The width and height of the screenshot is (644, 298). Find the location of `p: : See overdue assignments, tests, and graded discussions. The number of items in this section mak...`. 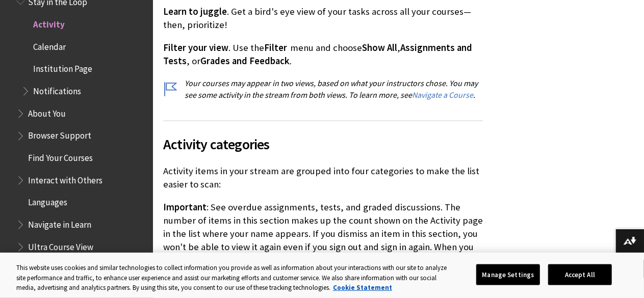

p: : See overdue assignments, tests, and graded discussions. The number of items in this section mak... is located at coordinates (323, 240).